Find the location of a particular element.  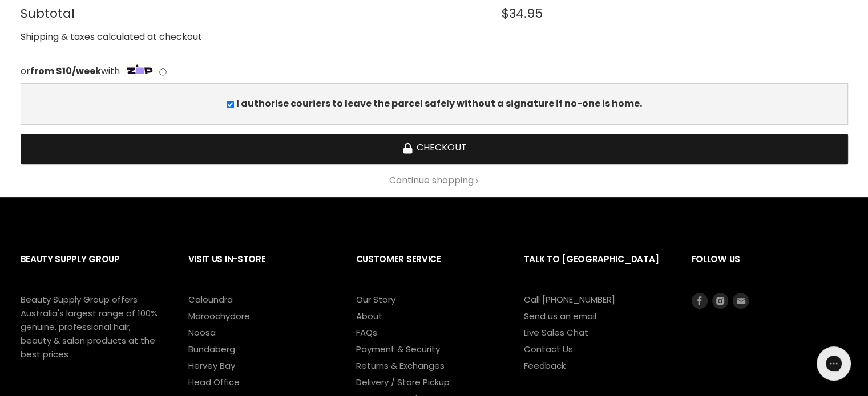

h2: Visit Us In-Store is located at coordinates (261, 269).